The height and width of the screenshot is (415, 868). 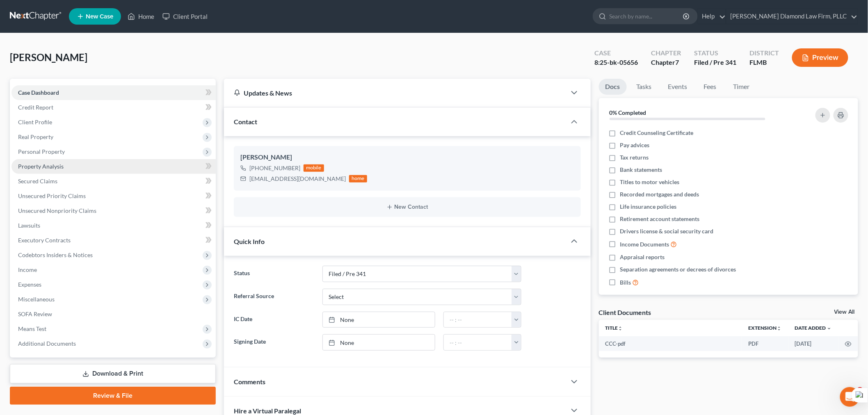 What do you see at coordinates (358, 179) in the screenshot?
I see `div: home` at bounding box center [358, 179].